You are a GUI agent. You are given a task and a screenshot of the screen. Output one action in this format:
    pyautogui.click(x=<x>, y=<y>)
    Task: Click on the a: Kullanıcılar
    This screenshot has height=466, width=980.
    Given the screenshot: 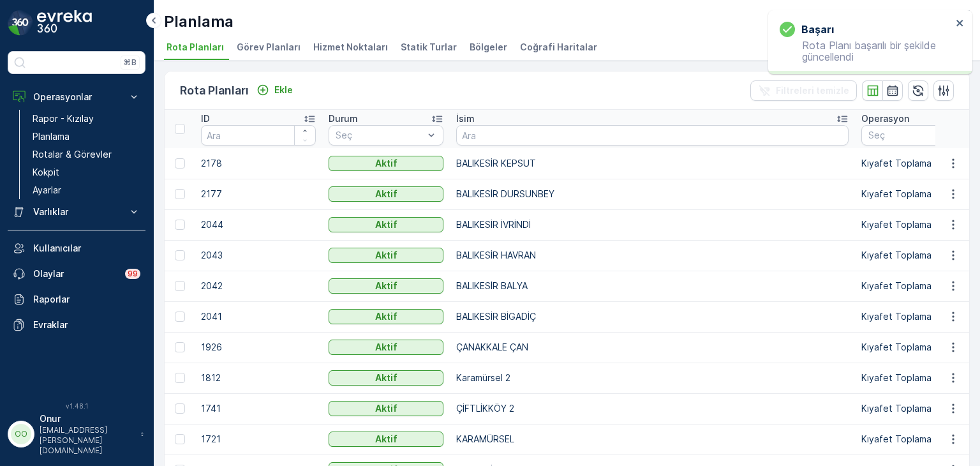 What is the action you would take?
    pyautogui.click(x=76, y=248)
    